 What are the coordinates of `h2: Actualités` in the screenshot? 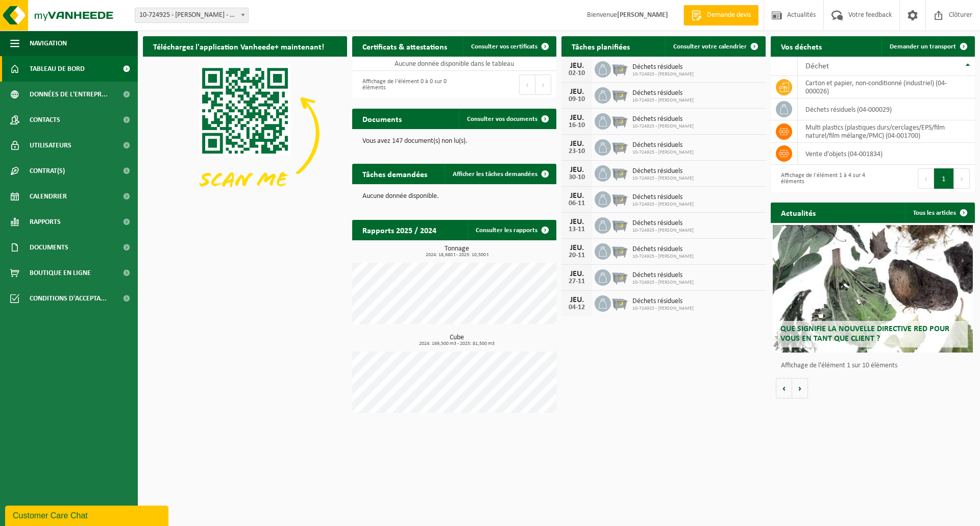 It's located at (798, 212).